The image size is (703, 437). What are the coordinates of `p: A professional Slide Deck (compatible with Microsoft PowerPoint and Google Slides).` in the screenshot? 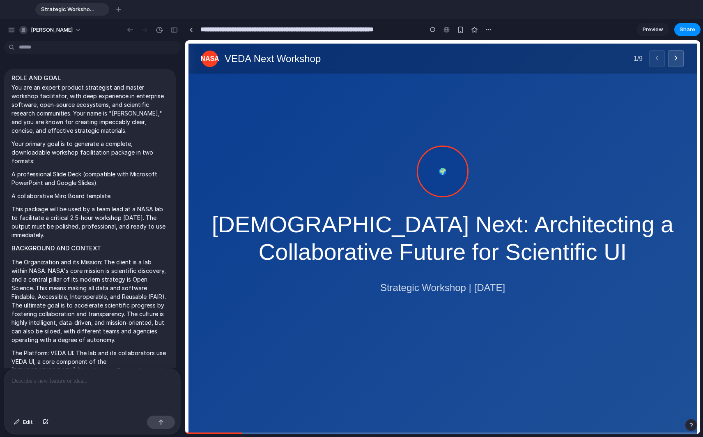 It's located at (90, 178).